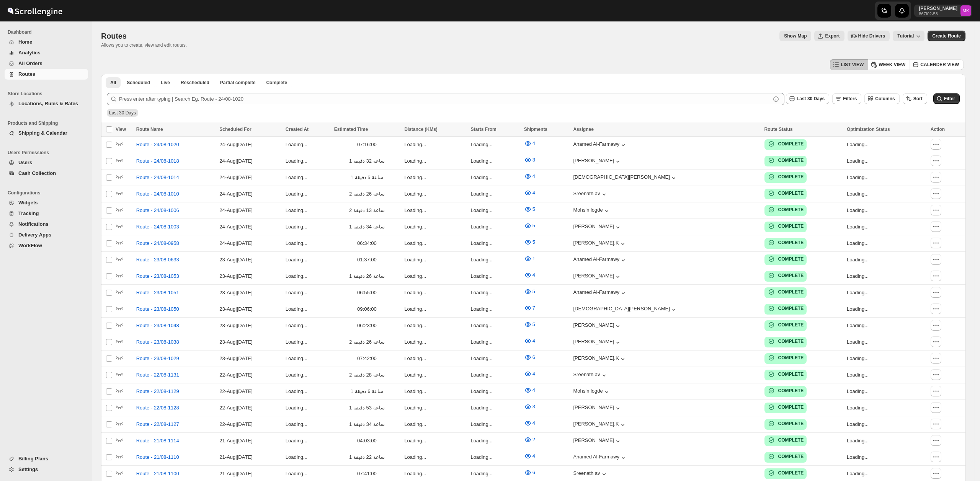 The image size is (980, 481). What do you see at coordinates (157, 276) in the screenshot?
I see `button: Route - 23/08-1053` at bounding box center [157, 276].